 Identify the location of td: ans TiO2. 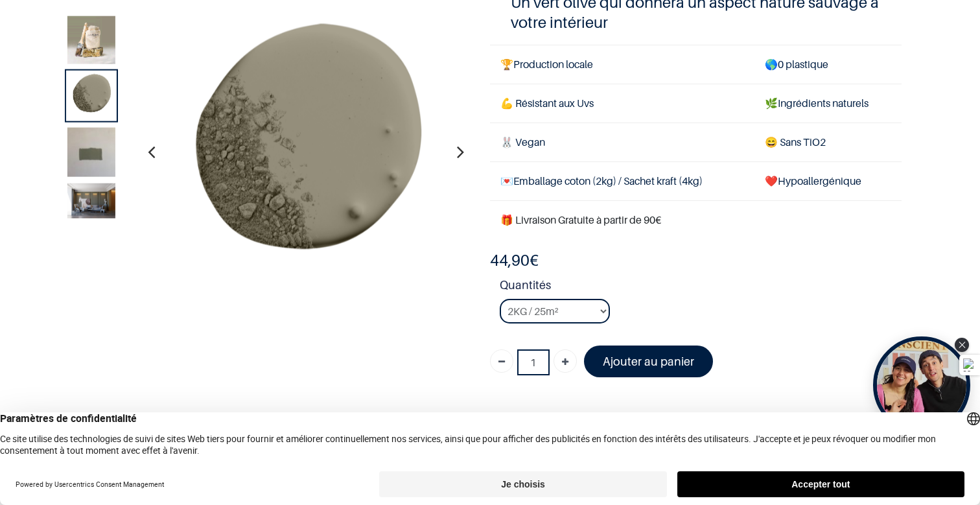
(828, 142).